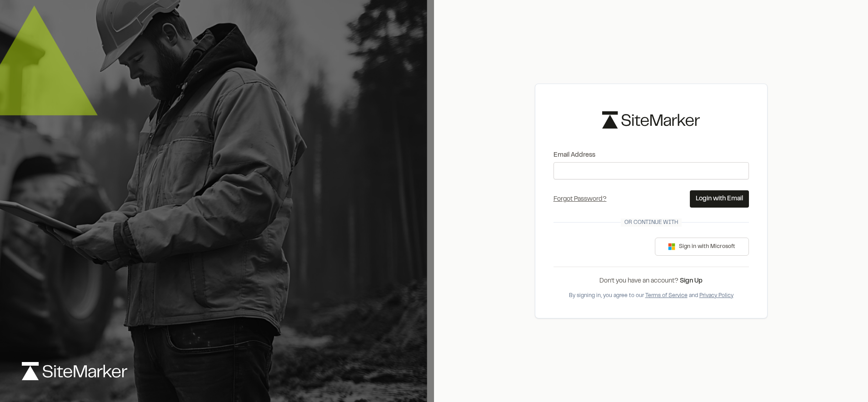  What do you see at coordinates (651, 156) in the screenshot?
I see `label: Email Address` at bounding box center [651, 156].